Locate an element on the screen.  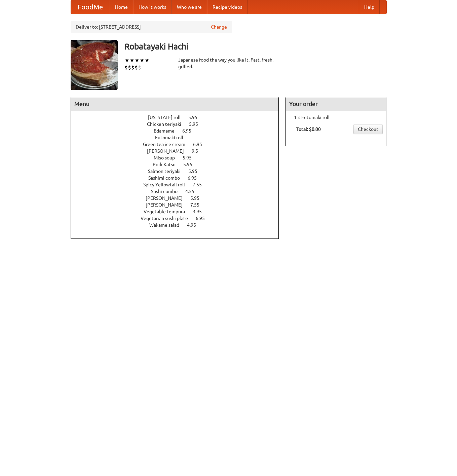
a: Home is located at coordinates (121, 7).